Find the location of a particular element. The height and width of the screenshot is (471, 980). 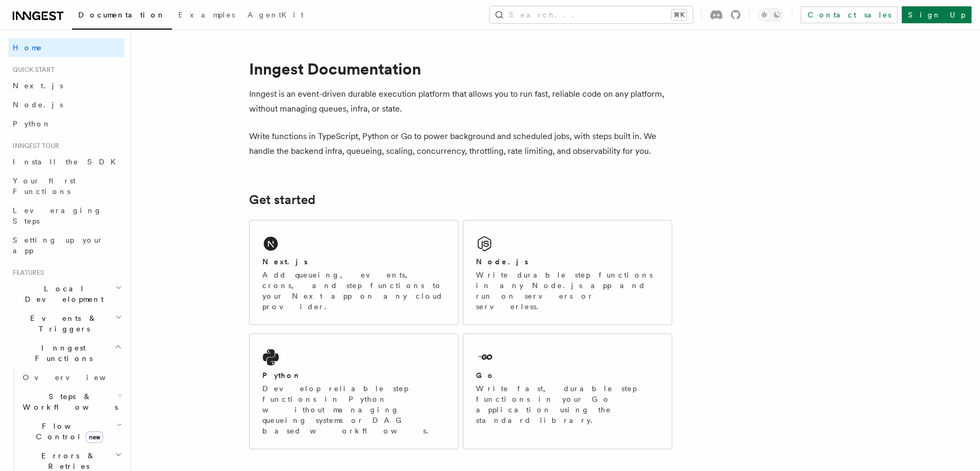

span: Leveraging Steps is located at coordinates (57, 216).